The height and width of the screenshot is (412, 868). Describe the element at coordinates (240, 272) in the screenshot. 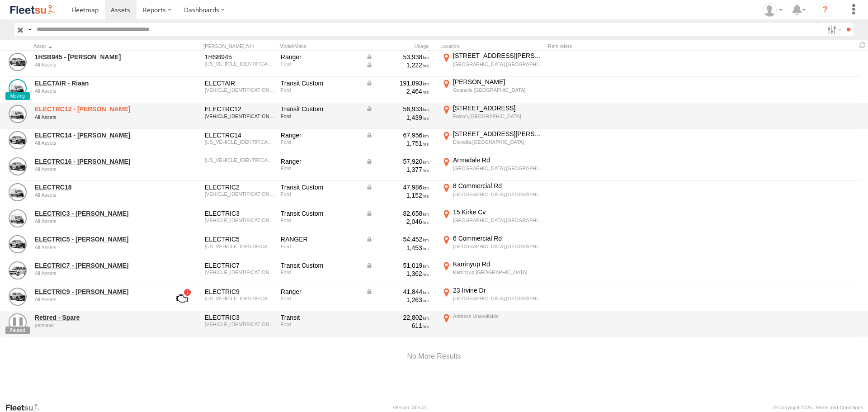

I see `div: WF0YXXTTGYKU87957` at that location.